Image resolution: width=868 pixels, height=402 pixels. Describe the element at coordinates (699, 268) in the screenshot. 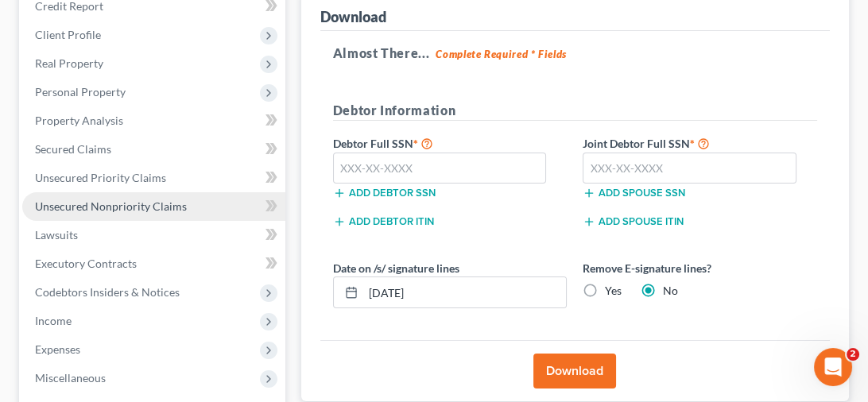

I see `label: Remove E-signature lines?` at that location.